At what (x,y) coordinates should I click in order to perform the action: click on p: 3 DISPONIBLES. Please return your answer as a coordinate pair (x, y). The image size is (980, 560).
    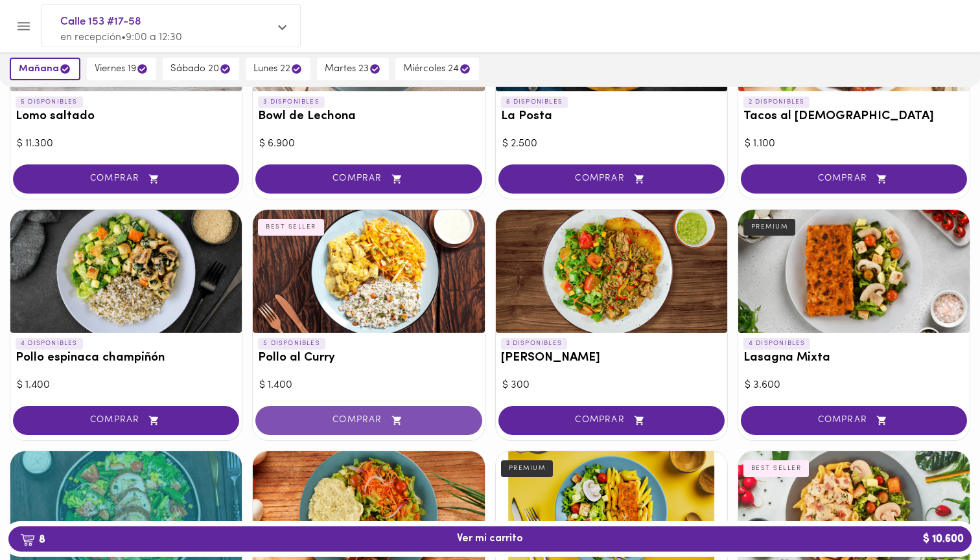
    Looking at the image, I should click on (291, 102).